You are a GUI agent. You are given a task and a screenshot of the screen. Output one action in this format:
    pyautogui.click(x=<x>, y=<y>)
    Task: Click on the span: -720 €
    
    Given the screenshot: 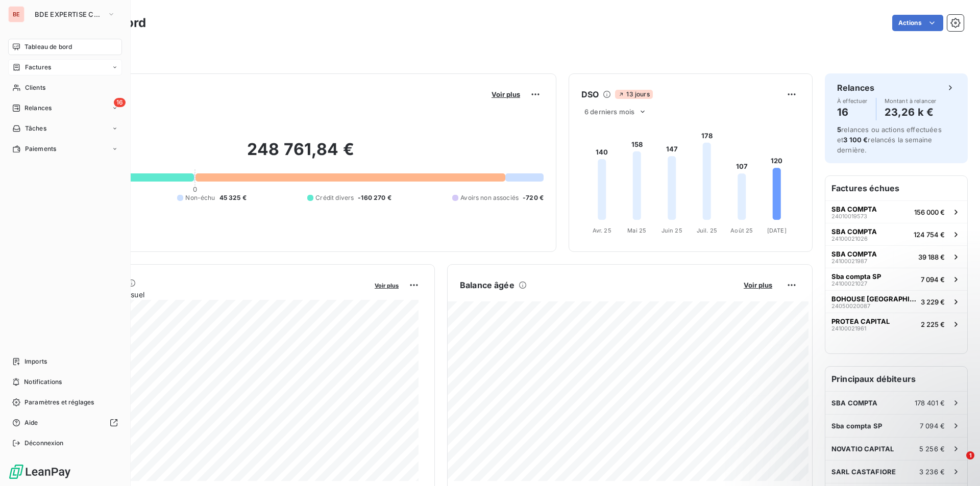 What is the action you would take?
    pyautogui.click(x=533, y=198)
    